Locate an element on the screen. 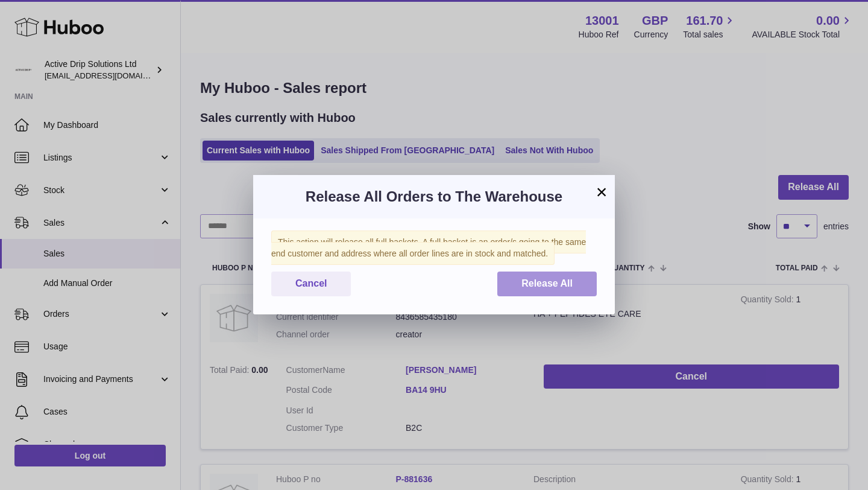 The width and height of the screenshot is (868, 490). button: Cancel is located at coordinates (311, 284).